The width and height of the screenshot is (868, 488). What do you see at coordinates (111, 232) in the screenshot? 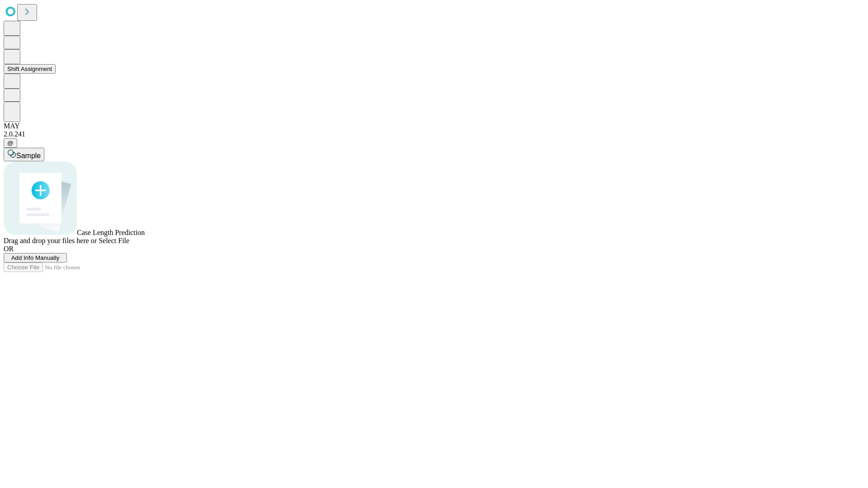
I see `span: Case Length Prediction` at bounding box center [111, 232].